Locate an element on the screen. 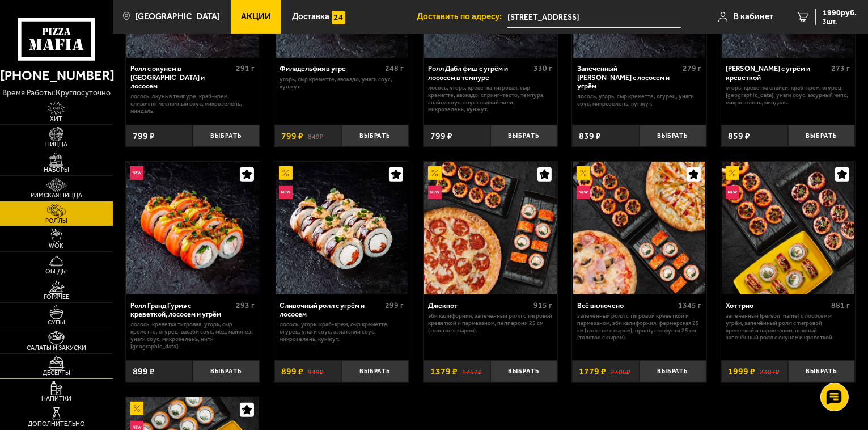 This screenshot has width=868, height=430. span: Акции is located at coordinates (256, 17).